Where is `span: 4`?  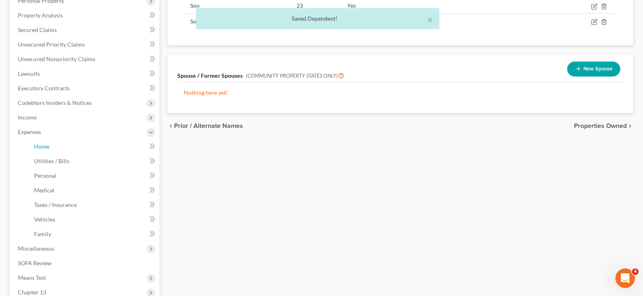 span: 4 is located at coordinates (635, 272).